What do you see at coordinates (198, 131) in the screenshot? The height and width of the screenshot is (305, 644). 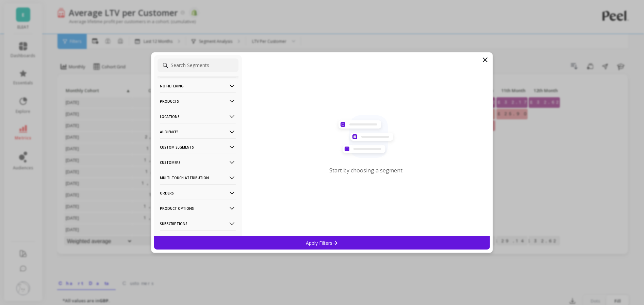 I see `p: Audiences` at bounding box center [198, 131].